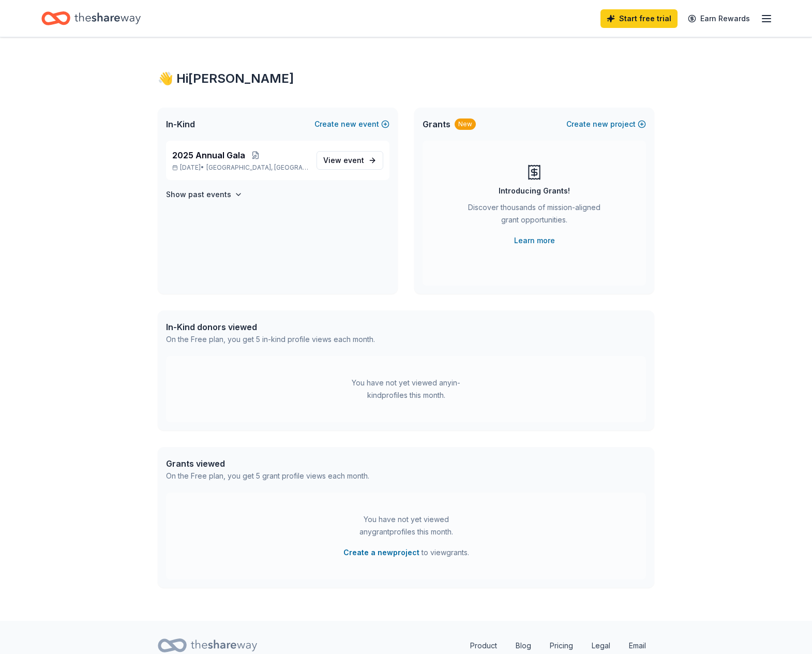 The height and width of the screenshot is (654, 812). What do you see at coordinates (437, 124) in the screenshot?
I see `span: Grants` at bounding box center [437, 124].